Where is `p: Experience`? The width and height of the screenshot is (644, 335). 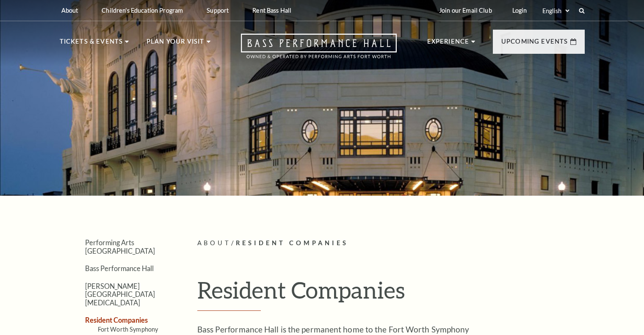 p: Experience is located at coordinates (448, 44).